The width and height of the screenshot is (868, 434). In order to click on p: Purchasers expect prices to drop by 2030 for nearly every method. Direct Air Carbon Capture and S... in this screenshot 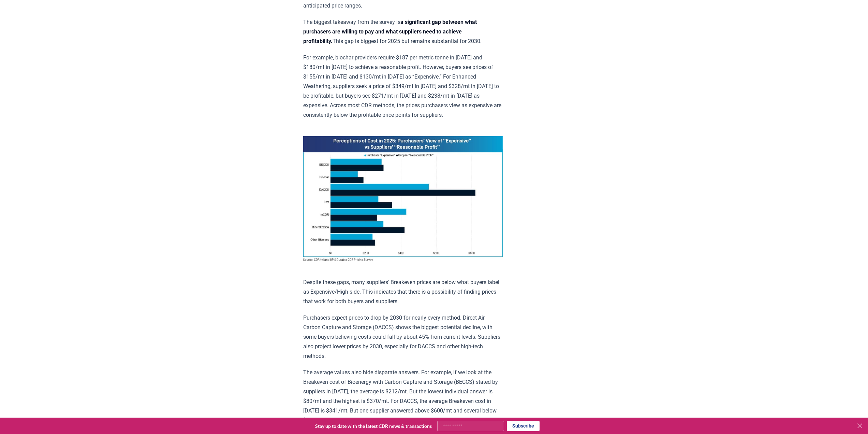, I will do `click(403, 337)`.